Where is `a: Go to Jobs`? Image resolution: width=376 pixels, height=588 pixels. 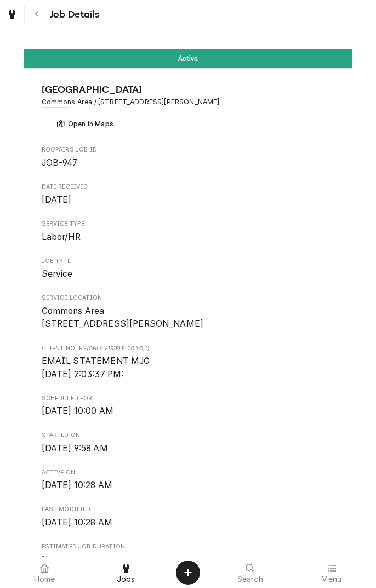 a: Go to Jobs is located at coordinates (12, 14).